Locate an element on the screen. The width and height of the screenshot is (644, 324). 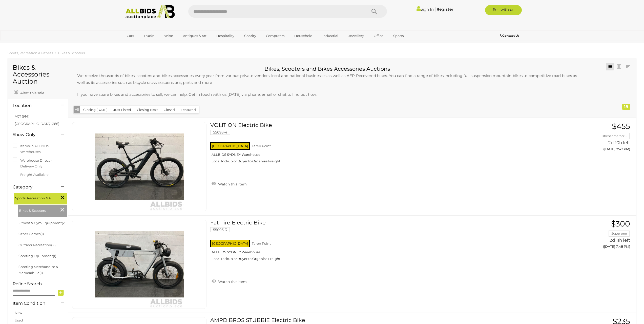
h4: Location is located at coordinates (33, 105).